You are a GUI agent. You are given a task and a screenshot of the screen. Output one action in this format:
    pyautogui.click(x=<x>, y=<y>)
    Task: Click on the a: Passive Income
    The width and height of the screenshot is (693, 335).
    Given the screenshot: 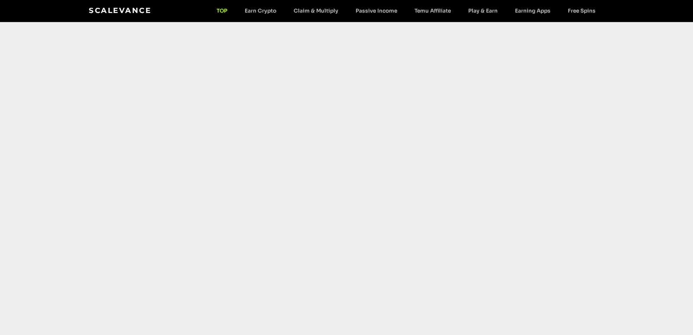 What is the action you would take?
    pyautogui.click(x=377, y=10)
    